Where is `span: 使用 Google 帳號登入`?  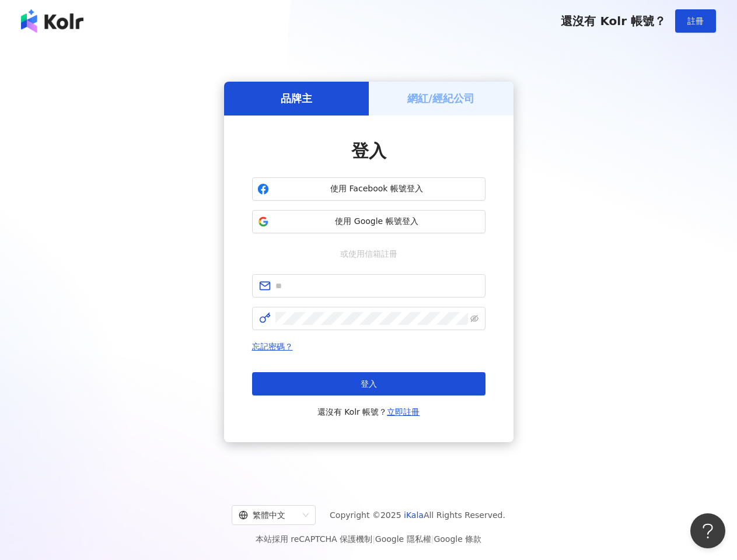 span: 使用 Google 帳號登入 is located at coordinates (377, 222).